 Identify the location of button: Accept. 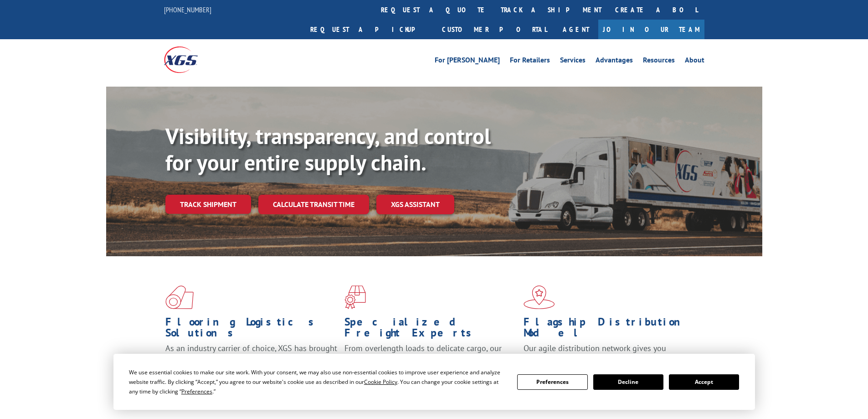
(704, 382).